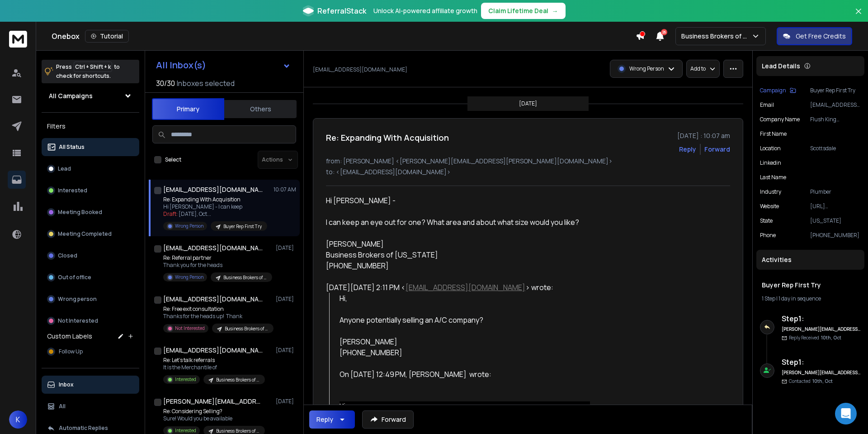 The image size is (868, 434). Describe the element at coordinates (91, 321) in the screenshot. I see `button: Not Interested` at that location.